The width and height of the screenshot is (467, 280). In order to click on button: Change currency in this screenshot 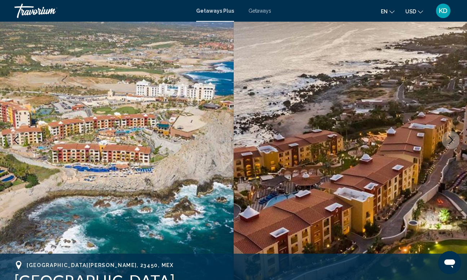, I will do `click(414, 11)`.